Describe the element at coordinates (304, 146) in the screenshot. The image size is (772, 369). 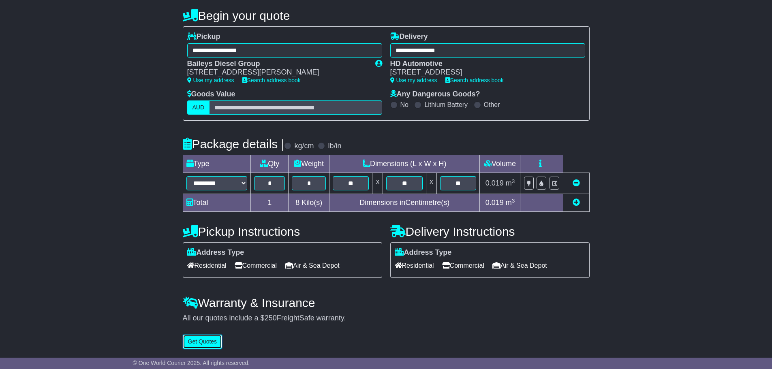
I see `label: kg/cm` at that location.